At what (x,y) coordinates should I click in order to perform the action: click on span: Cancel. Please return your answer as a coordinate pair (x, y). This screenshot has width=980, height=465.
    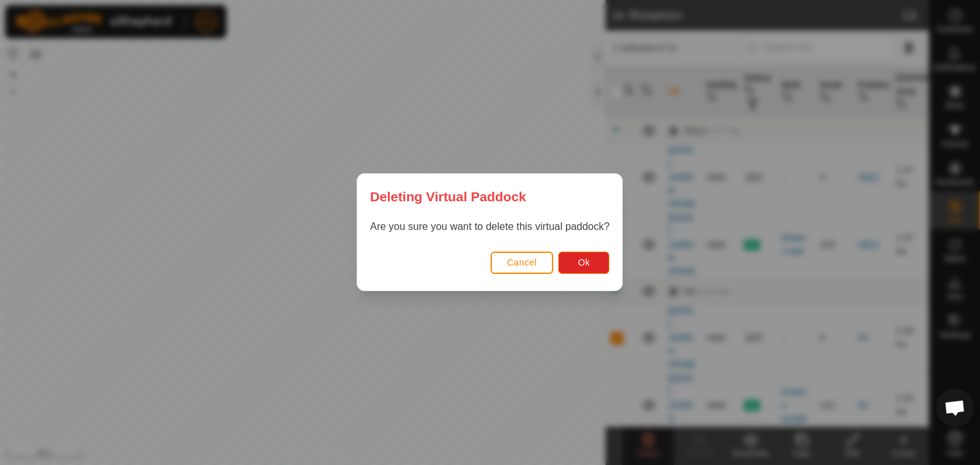
    Looking at the image, I should click on (522, 263).